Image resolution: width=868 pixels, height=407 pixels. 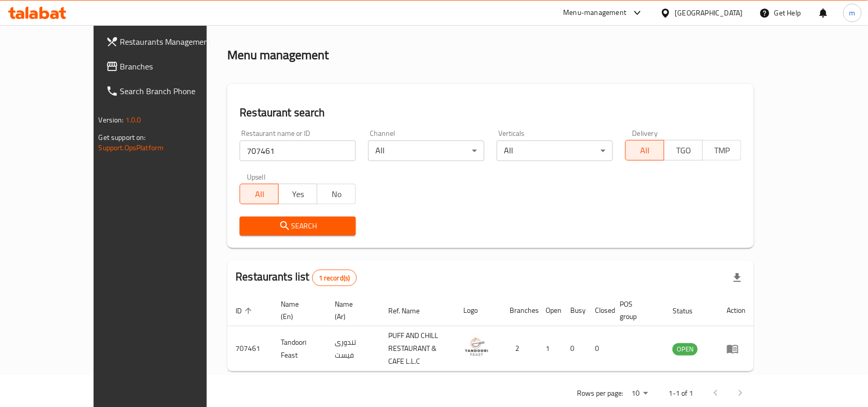 What do you see at coordinates (685, 349) in the screenshot?
I see `div: OPEN` at bounding box center [685, 349].